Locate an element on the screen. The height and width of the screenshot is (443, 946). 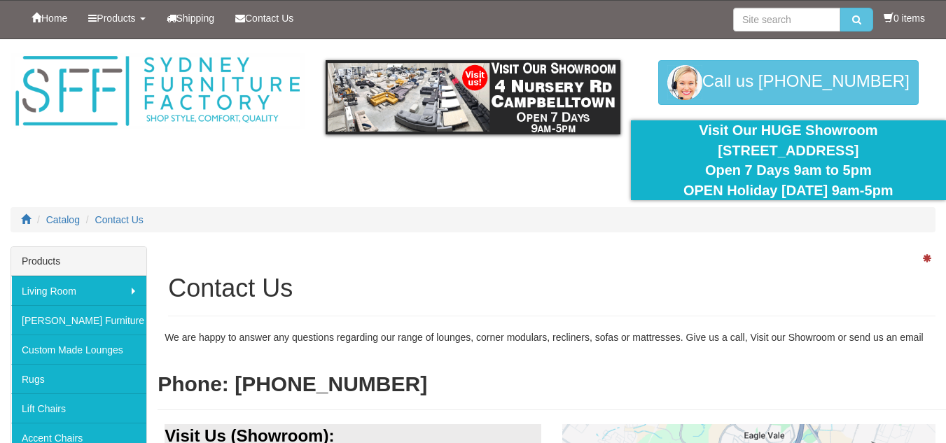
div: Products is located at coordinates (78, 261).